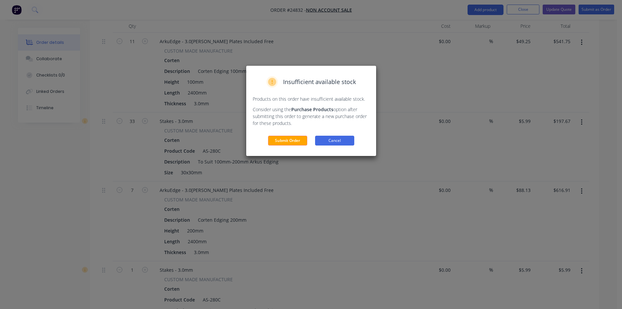  I want to click on p: Products on this order have insufficient available stock., so click(311, 99).